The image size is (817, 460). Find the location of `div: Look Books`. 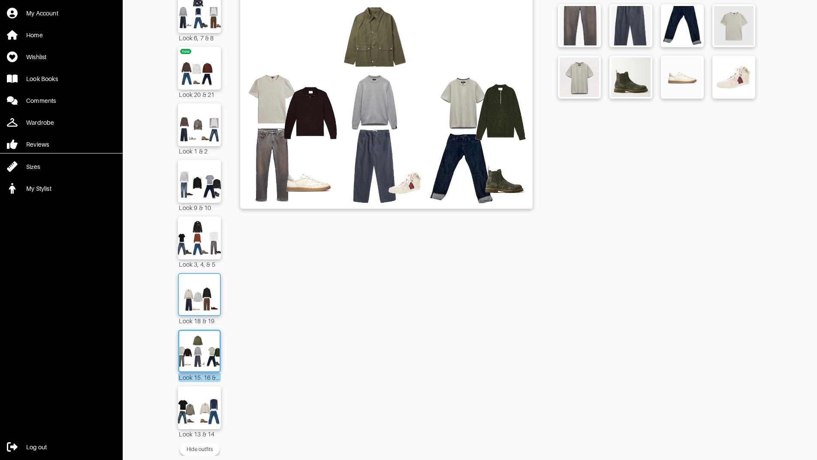

div: Look Books is located at coordinates (42, 79).